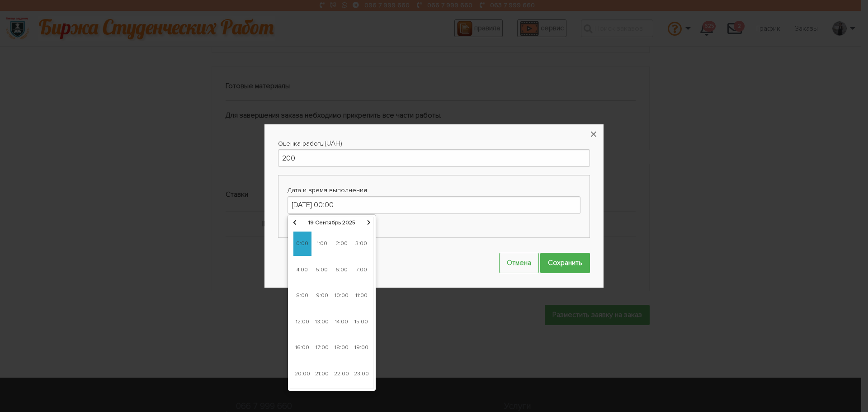 The image size is (868, 412). Describe the element at coordinates (333, 144) in the screenshot. I see `span: (UAH)` at that location.